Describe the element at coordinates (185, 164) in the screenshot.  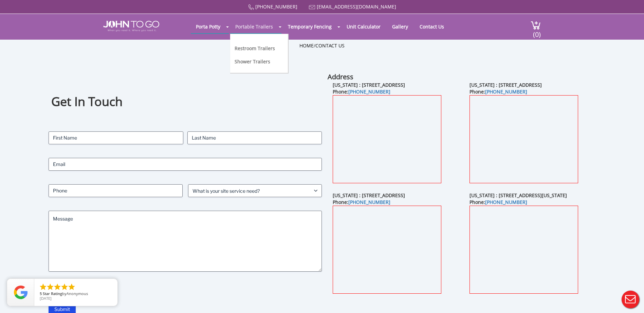
I see `input: Email` at that location.